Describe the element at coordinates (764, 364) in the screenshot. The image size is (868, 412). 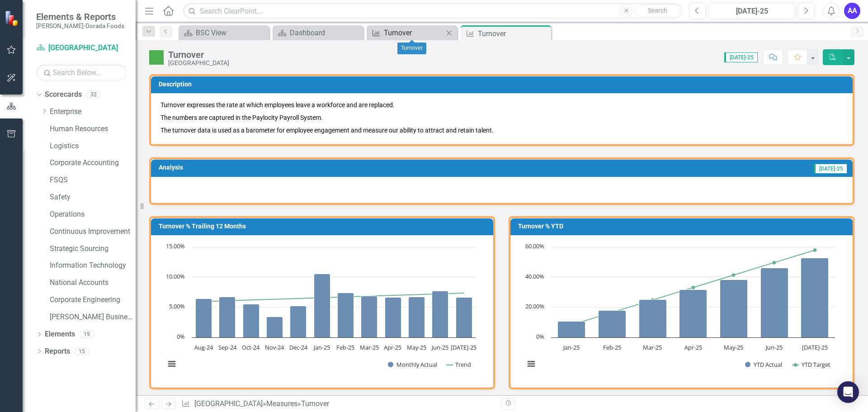
I see `button: Show YTD Actual` at that location.